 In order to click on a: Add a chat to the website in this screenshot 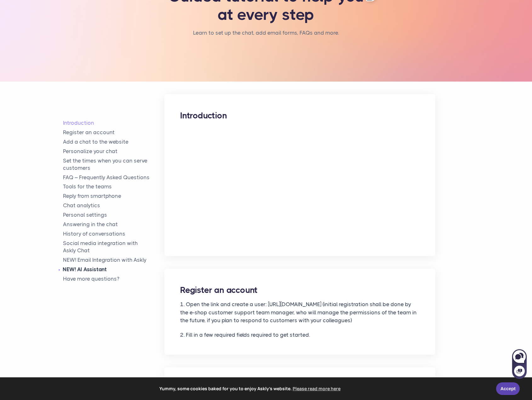, I will do `click(114, 142)`.